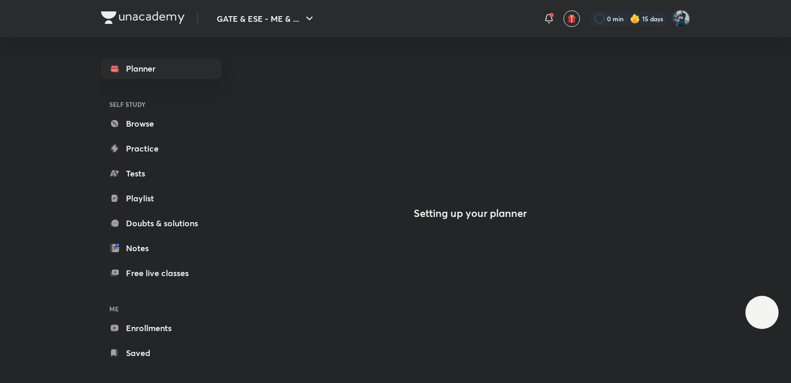 Image resolution: width=791 pixels, height=383 pixels. What do you see at coordinates (161, 173) in the screenshot?
I see `a: Tests` at bounding box center [161, 173].